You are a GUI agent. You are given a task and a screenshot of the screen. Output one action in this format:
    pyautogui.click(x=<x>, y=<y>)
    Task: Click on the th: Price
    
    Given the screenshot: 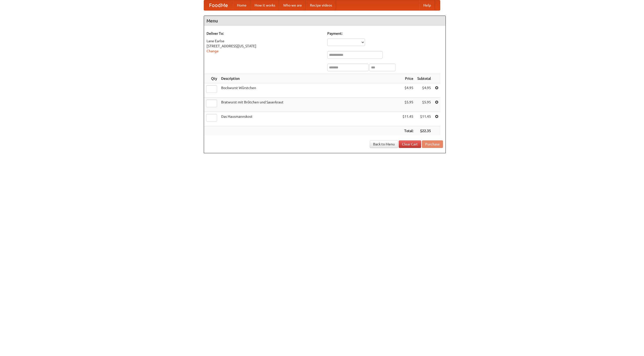 What is the action you would take?
    pyautogui.click(x=408, y=79)
    